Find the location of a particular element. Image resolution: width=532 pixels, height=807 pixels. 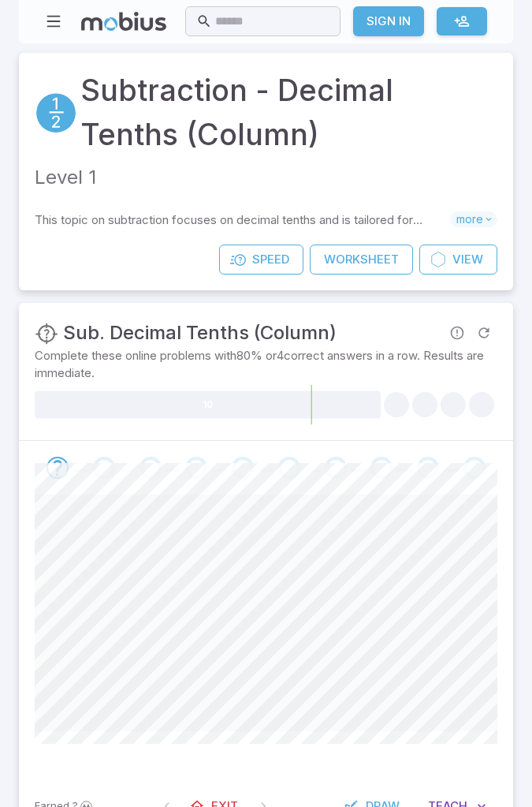

a: View is located at coordinates (459, 259).